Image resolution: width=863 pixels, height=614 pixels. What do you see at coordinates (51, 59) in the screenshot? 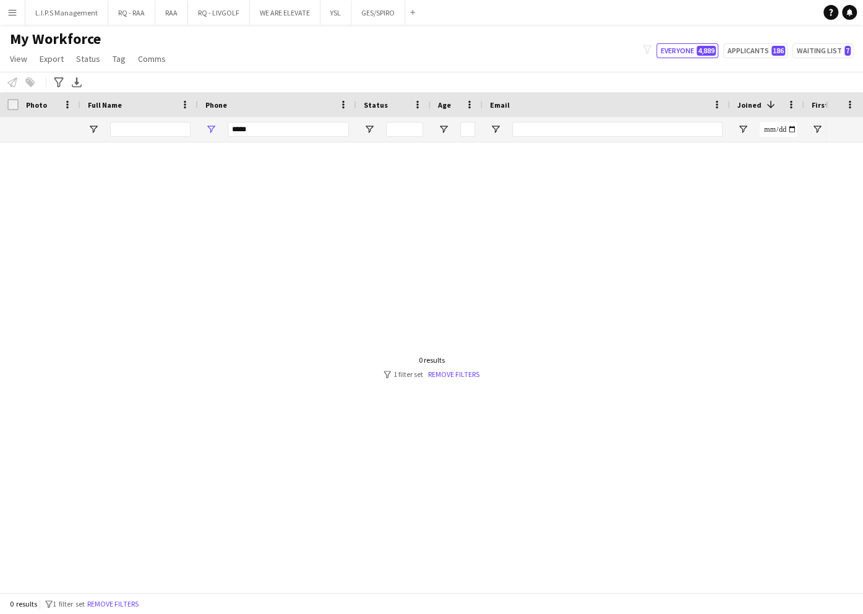
I see `span: Export` at bounding box center [51, 59].